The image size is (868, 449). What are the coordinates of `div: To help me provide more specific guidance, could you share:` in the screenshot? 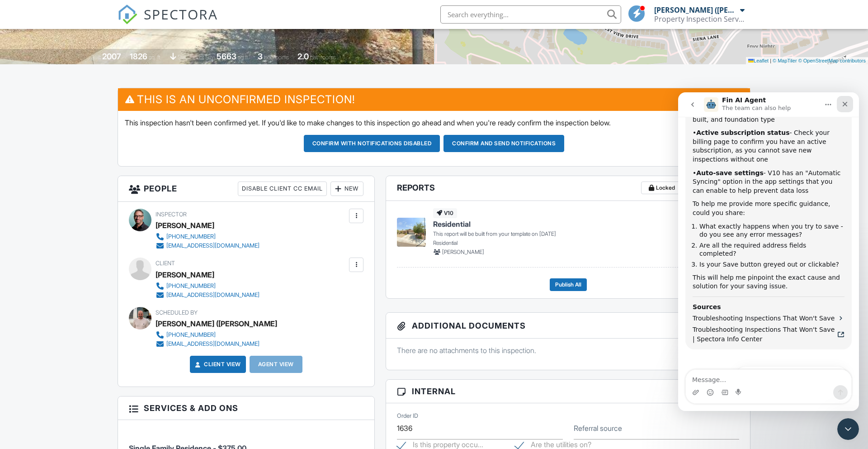 It's located at (91, 116).